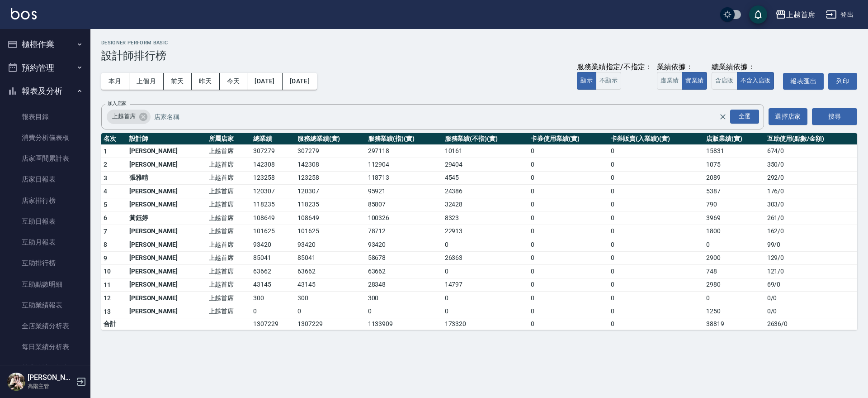 The width and height of the screenshot is (868, 398). What do you see at coordinates (105, 258) in the screenshot?
I see `span: 9` at bounding box center [105, 258].